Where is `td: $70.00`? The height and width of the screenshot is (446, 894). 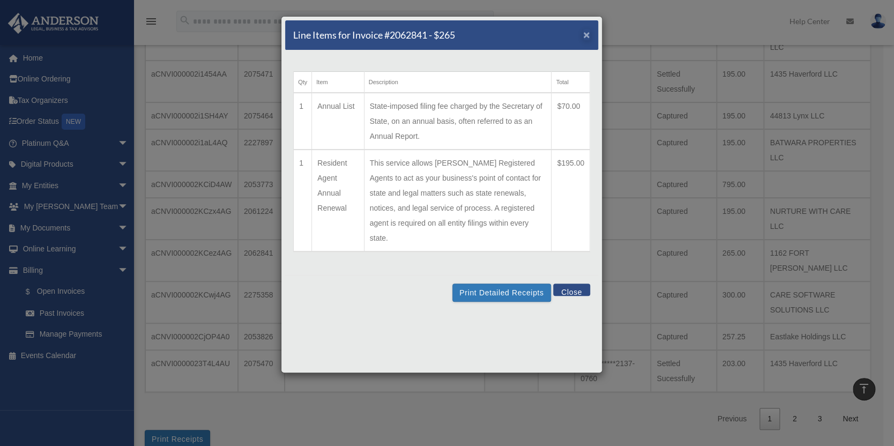
td: $70.00 is located at coordinates (571, 121).